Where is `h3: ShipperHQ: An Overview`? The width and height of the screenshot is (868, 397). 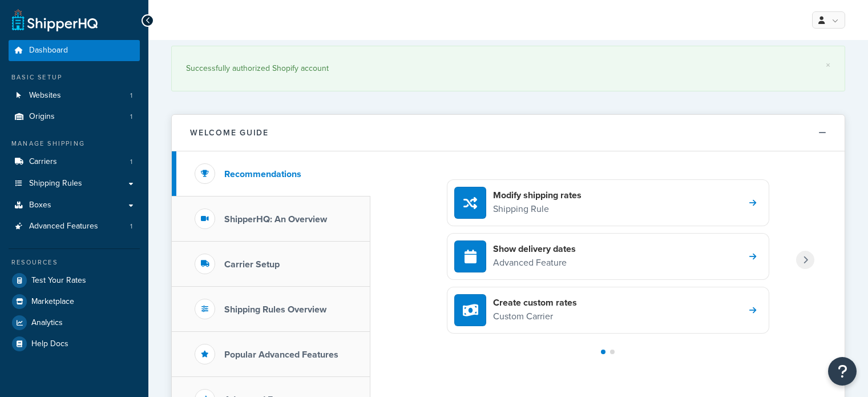 h3: ShipperHQ: An Overview is located at coordinates (276, 219).